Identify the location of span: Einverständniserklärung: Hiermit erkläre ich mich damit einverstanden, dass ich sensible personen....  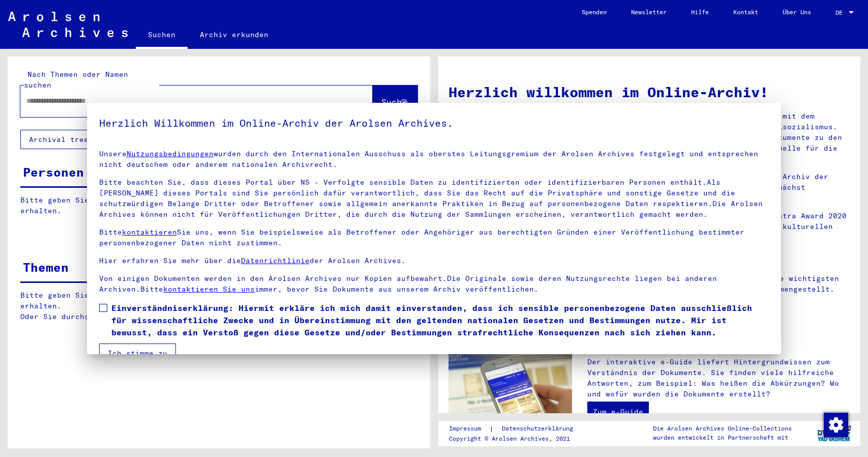
(440, 320).